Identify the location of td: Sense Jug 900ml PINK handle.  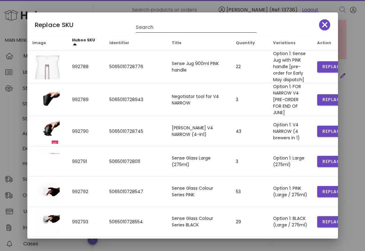
(199, 67).